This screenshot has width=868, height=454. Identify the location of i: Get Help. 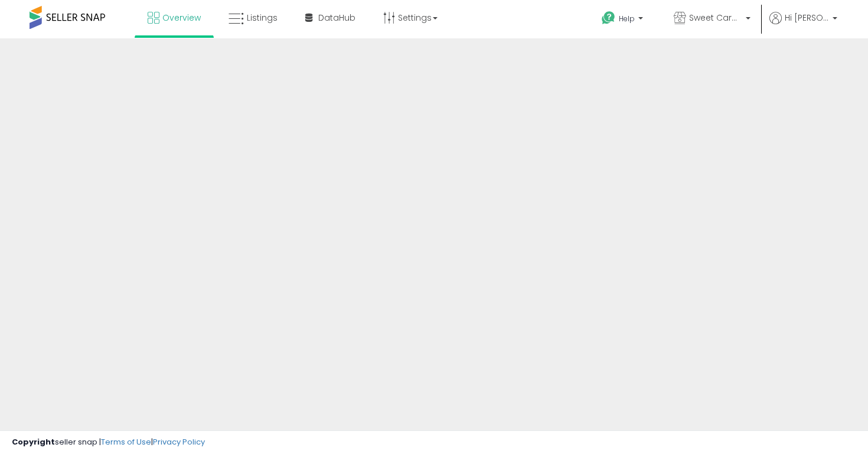
(608, 17).